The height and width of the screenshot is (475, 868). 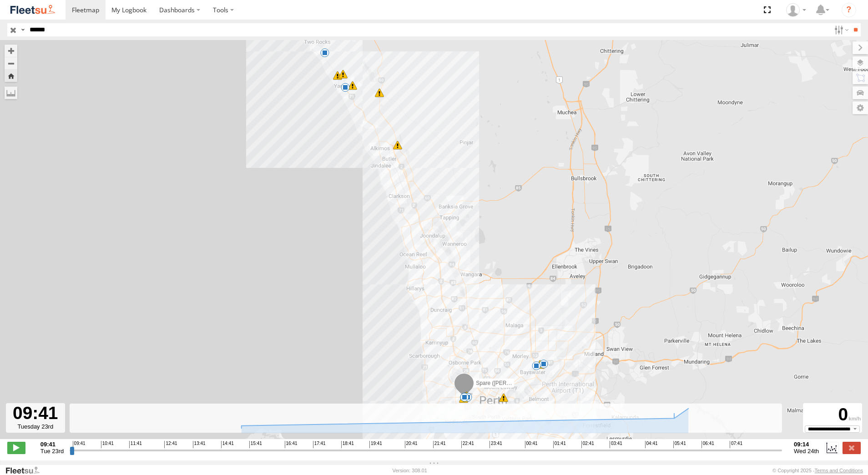 I want to click on a: Visit our Website, so click(x=26, y=470).